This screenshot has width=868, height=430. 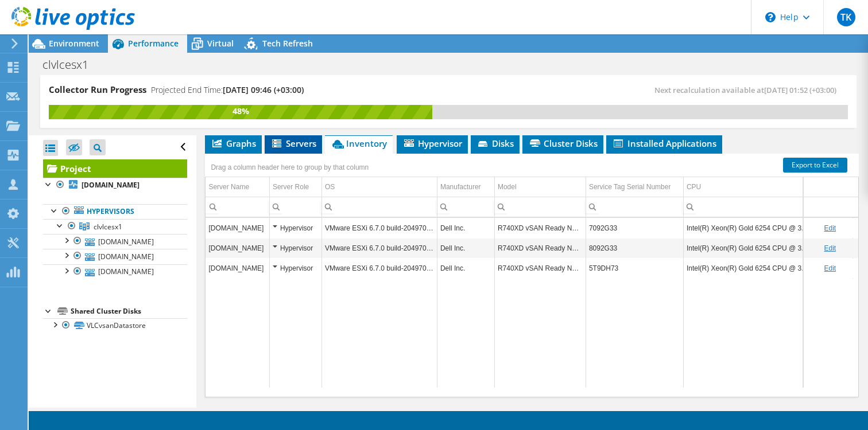 I want to click on div: OS, so click(x=329, y=187).